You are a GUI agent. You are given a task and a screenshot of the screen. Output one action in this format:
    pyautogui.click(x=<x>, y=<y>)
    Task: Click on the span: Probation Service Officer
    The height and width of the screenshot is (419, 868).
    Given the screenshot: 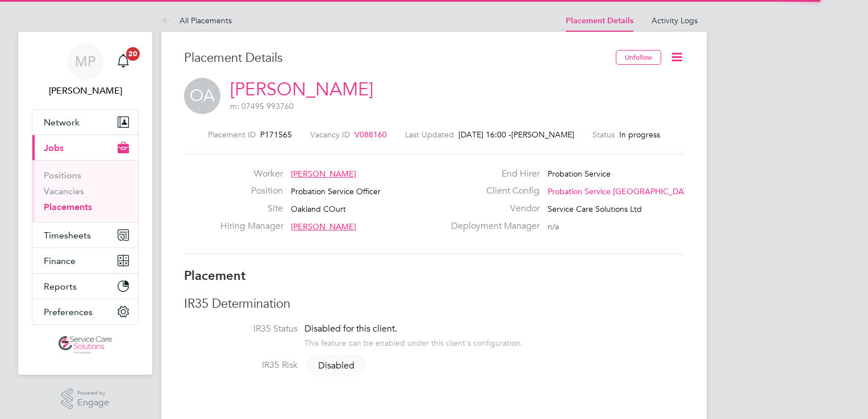 What is the action you would take?
    pyautogui.click(x=336, y=192)
    